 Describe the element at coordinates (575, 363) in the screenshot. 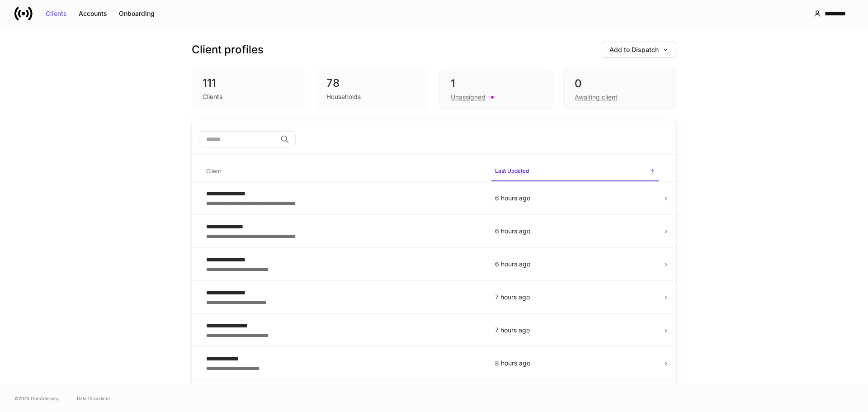

I see `p: 8 hours ago` at that location.